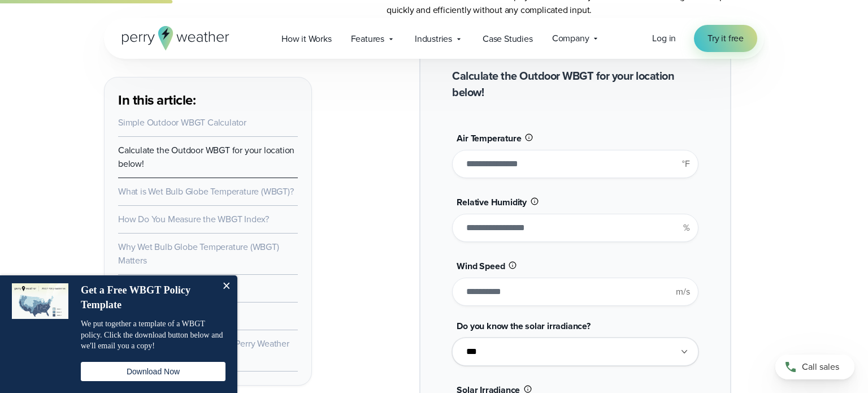 This screenshot has height=393, width=868. What do you see at coordinates (815, 367) in the screenshot?
I see `a: Call sales` at bounding box center [815, 367].